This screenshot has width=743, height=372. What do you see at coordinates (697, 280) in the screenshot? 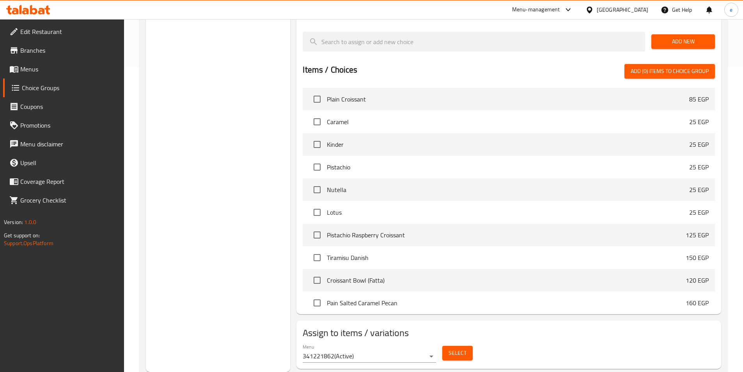
I see `p: 120 EGP` at bounding box center [697, 280].